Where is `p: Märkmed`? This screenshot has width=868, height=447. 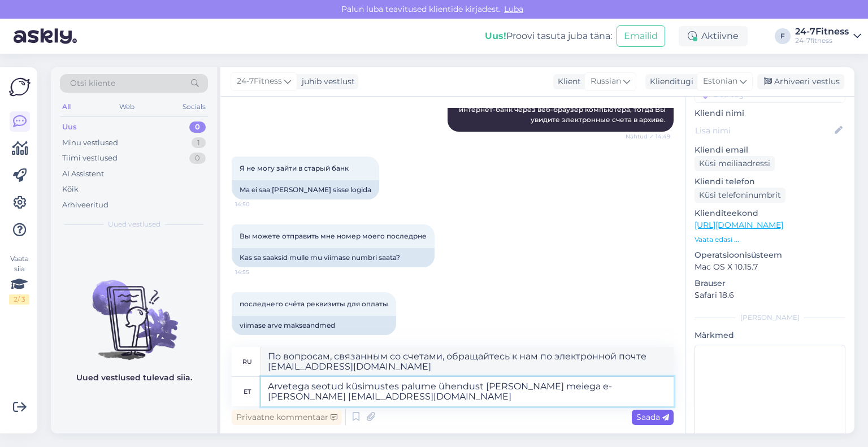
p: Märkmed is located at coordinates (770, 335).